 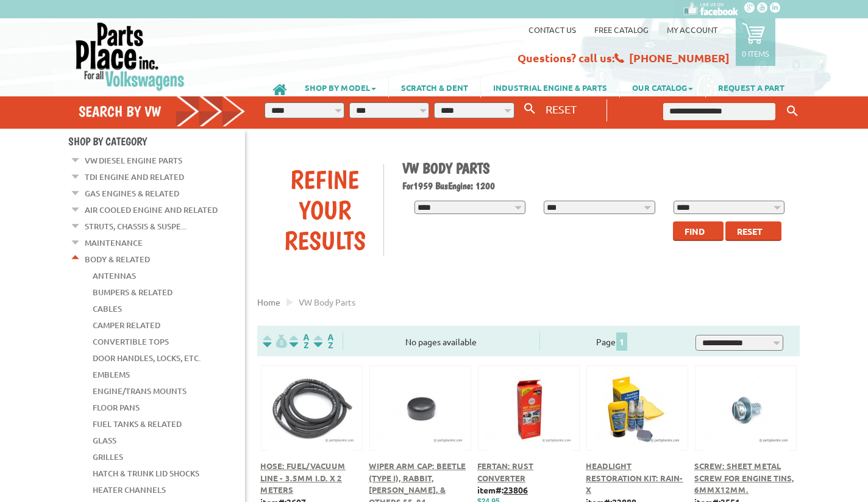 What do you see at coordinates (131, 341) in the screenshot?
I see `a: Convertible Tops` at bounding box center [131, 341].